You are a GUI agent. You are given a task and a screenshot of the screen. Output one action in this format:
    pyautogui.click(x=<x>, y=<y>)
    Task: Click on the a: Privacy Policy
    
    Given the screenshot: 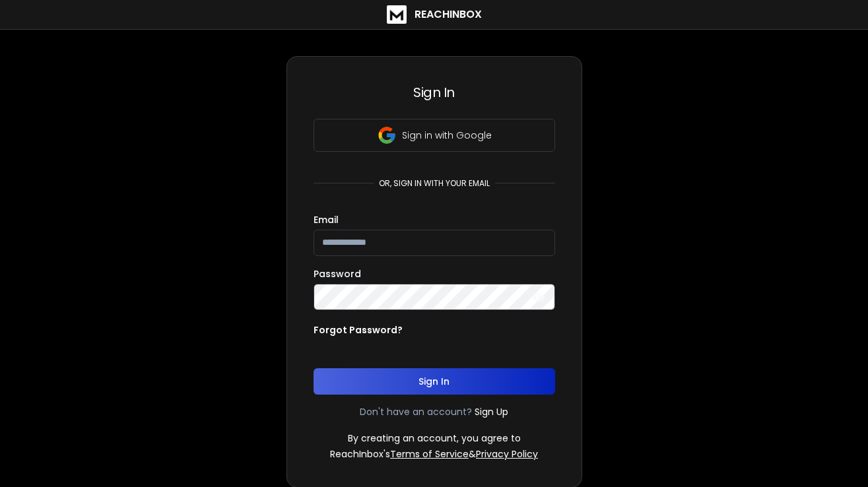 What is the action you would take?
    pyautogui.click(x=507, y=454)
    